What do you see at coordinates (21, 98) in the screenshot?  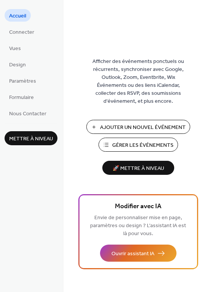 I see `span: Formulaire` at bounding box center [21, 98].